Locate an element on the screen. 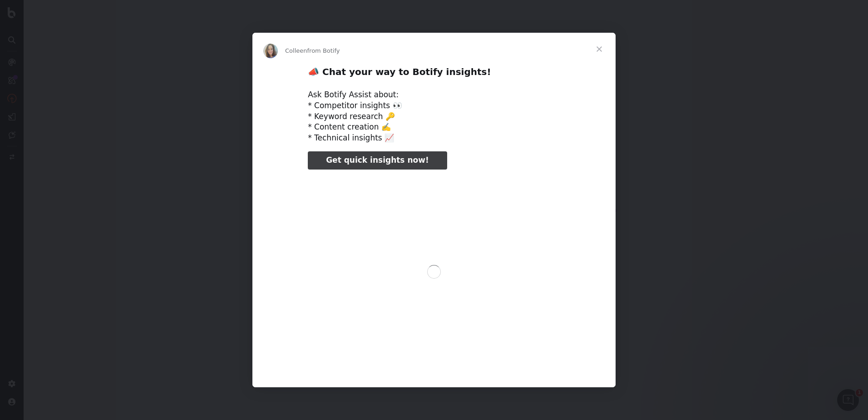  a: Get quick insights now! is located at coordinates (377, 160).